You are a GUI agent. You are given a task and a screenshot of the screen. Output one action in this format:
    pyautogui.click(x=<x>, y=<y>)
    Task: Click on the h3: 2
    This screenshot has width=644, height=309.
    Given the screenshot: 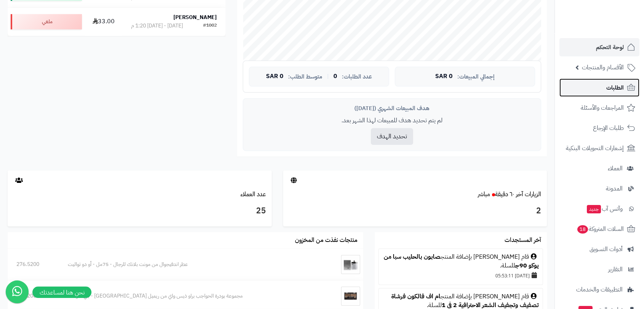 What is the action you would take?
    pyautogui.click(x=415, y=211)
    